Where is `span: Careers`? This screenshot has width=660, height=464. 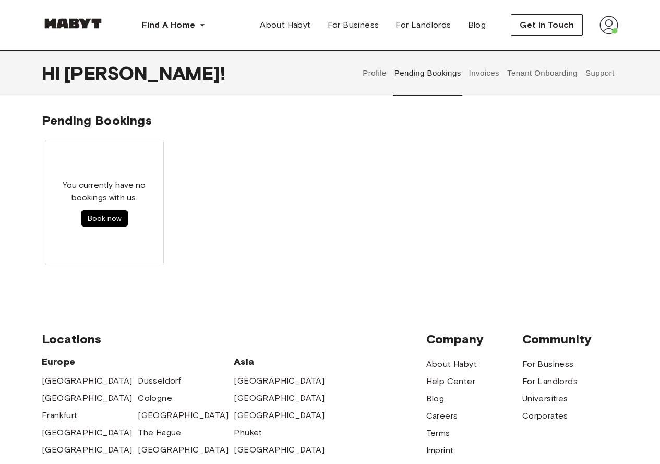 span: Careers is located at coordinates (442, 416).